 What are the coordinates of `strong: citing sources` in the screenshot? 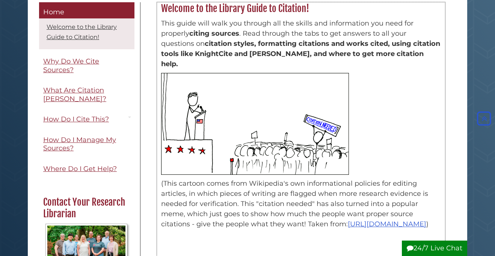 It's located at (214, 33).